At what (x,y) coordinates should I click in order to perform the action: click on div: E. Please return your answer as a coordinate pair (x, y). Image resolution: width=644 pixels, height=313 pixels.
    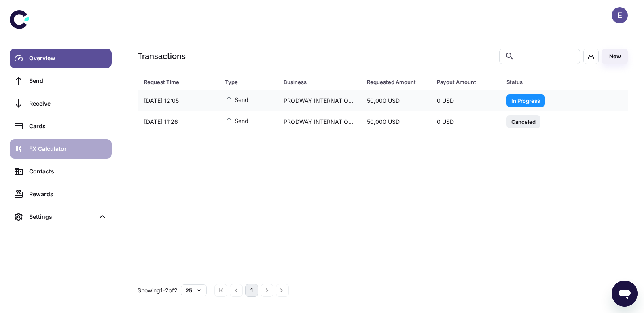
    Looking at the image, I should click on (620, 15).